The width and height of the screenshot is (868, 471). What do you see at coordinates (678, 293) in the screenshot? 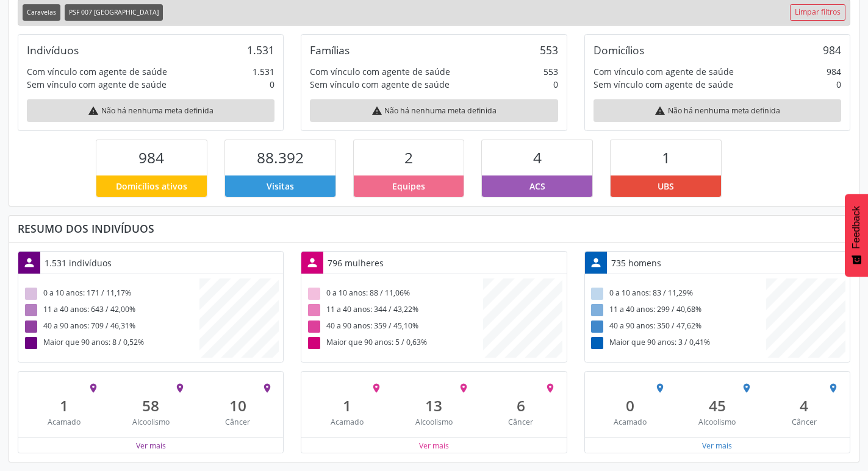
I see `div: 0 a 10 anos: 83 / 11,29%` at bounding box center [678, 293].